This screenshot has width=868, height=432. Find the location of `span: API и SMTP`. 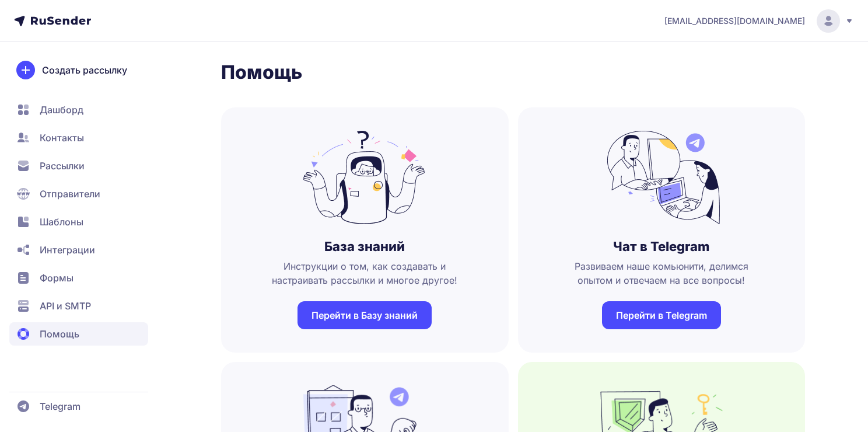

span: API и SMTP is located at coordinates (65, 306).